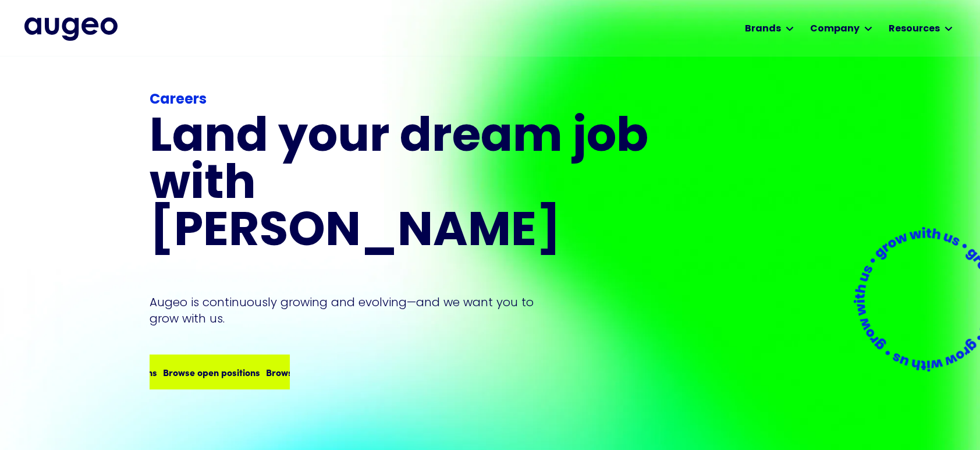 The width and height of the screenshot is (980, 450). Describe the element at coordinates (914, 29) in the screenshot. I see `div: Resources` at that location.